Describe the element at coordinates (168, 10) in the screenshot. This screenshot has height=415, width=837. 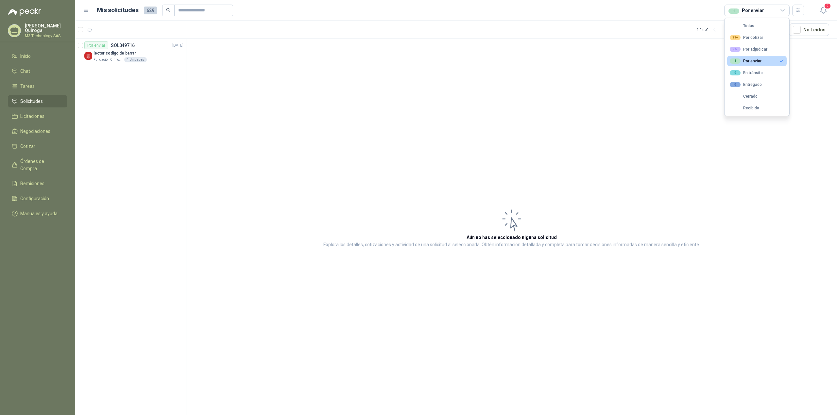
I see `span: search` at that location.